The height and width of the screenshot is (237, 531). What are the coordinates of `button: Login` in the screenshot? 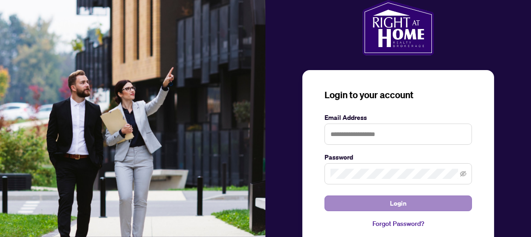 It's located at (398, 203).